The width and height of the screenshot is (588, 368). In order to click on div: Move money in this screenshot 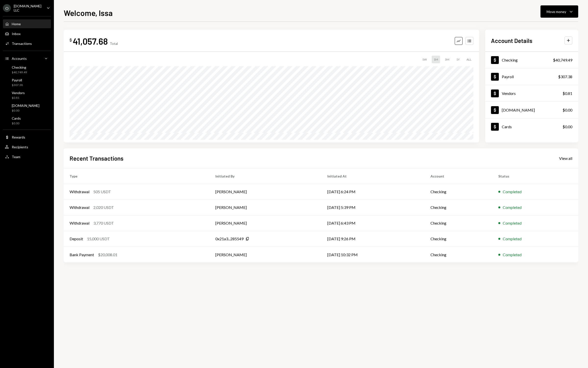, I will do `click(556, 12)`.